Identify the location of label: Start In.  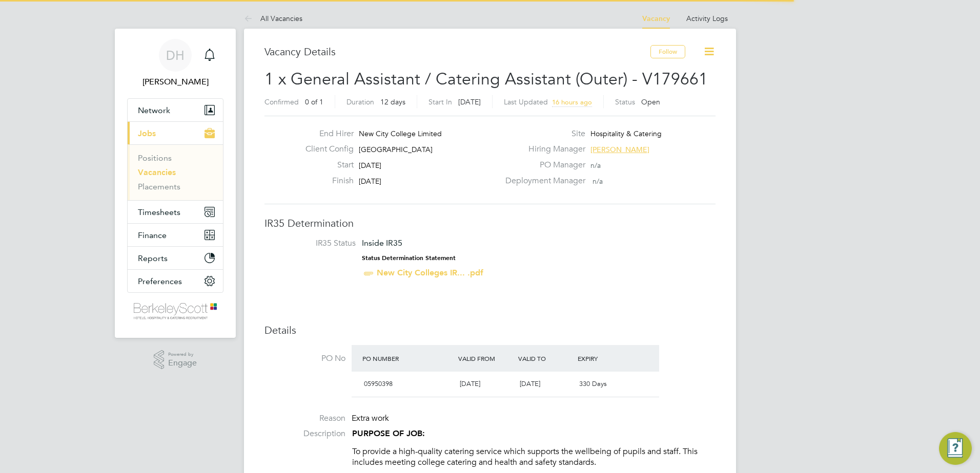
(440, 102).